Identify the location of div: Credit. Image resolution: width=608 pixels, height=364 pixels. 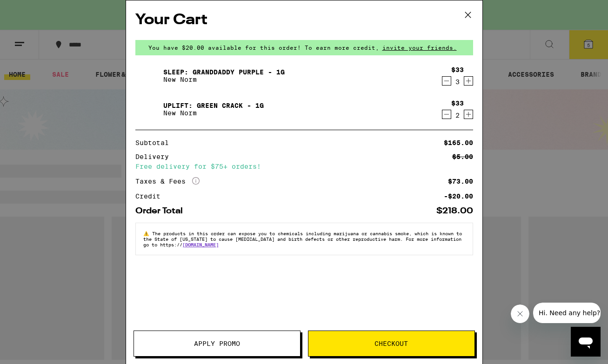
(151, 196).